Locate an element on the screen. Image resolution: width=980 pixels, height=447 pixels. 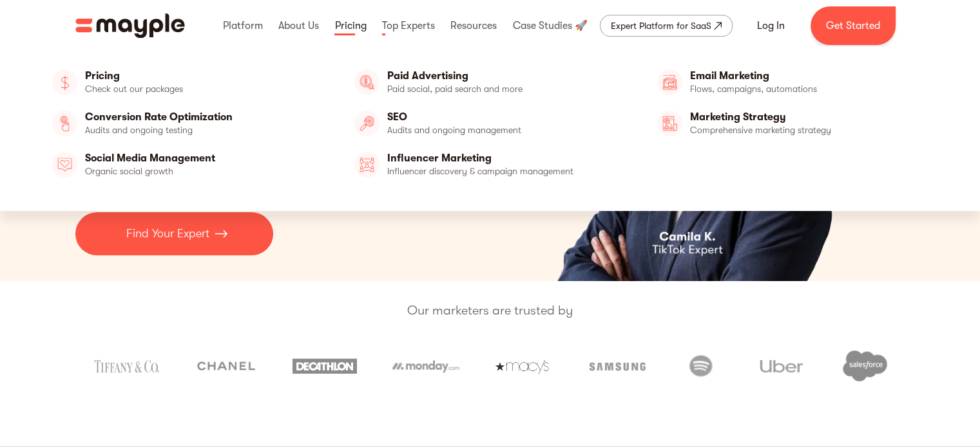
div: Resources is located at coordinates (473, 26).